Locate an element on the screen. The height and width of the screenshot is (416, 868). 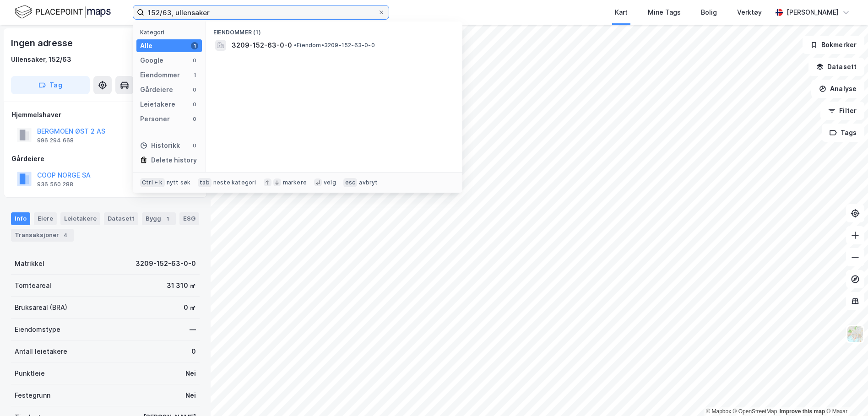
div: 936 560 288 is located at coordinates (55, 185).